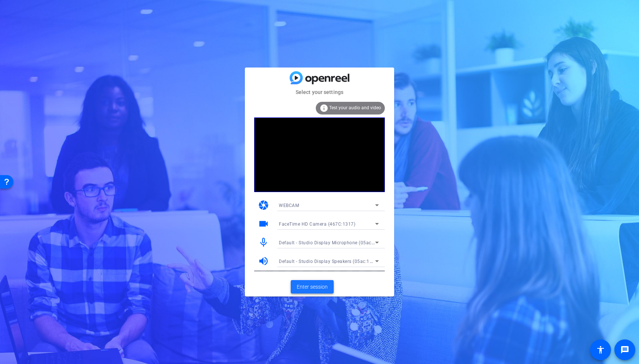  What do you see at coordinates (625, 350) in the screenshot?
I see `mat-icon: message` at bounding box center [625, 350].